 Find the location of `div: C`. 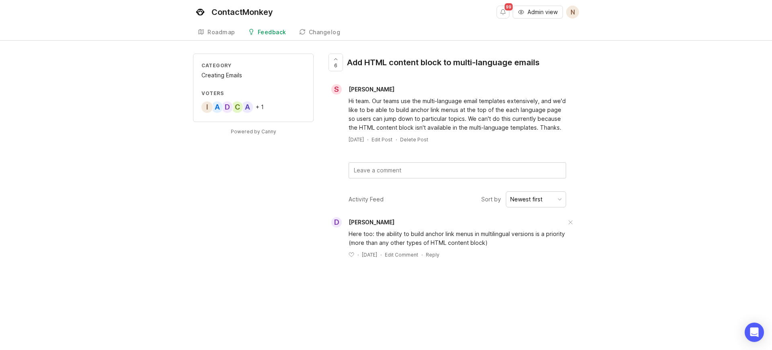

div: C is located at coordinates (237, 107).